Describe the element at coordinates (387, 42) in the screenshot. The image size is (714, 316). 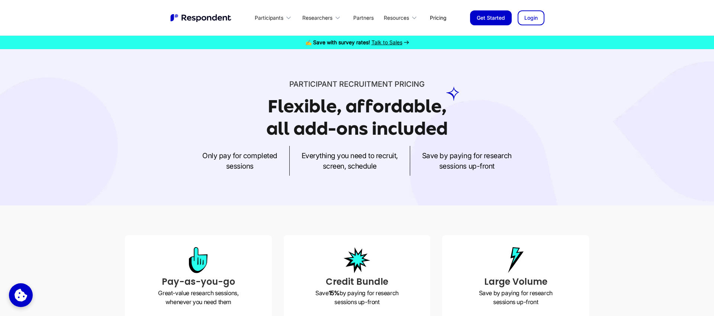
I see `span: Talk to Sales` at that location.